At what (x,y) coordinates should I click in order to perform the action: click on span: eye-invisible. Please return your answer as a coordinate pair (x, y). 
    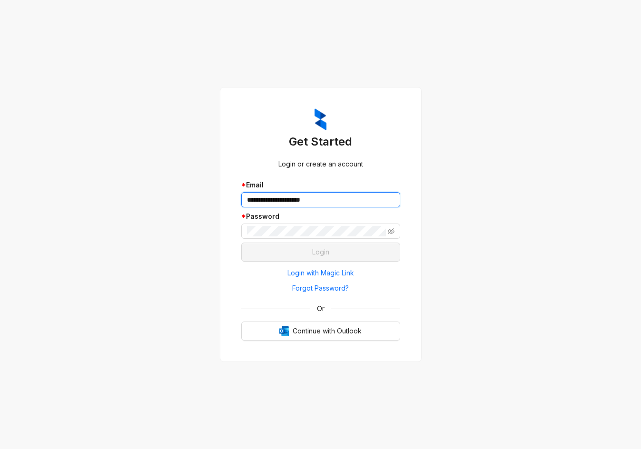
    Looking at the image, I should click on (391, 231).